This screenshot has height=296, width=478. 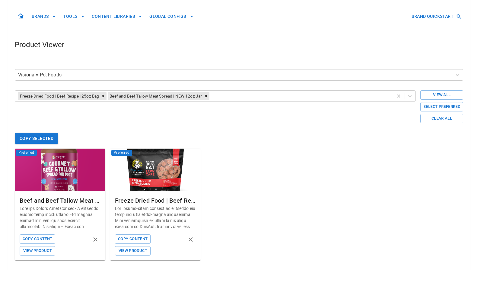 What do you see at coordinates (37, 138) in the screenshot?
I see `button: Copy Selected` at bounding box center [37, 138].